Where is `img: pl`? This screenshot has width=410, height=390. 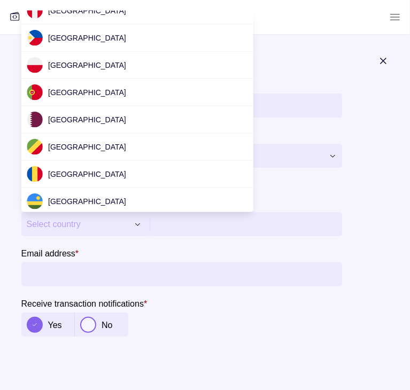
img: pl is located at coordinates (35, 65).